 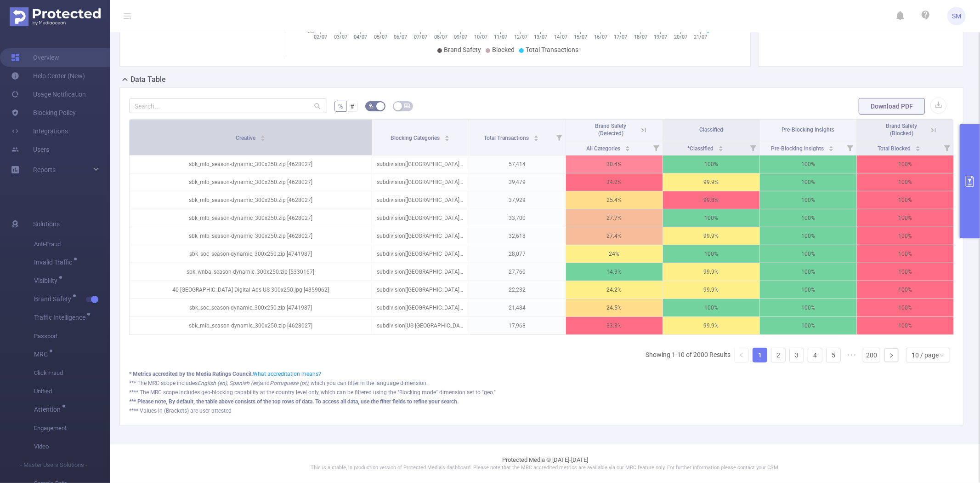 I want to click on tspan: 17/07, so click(x=620, y=37).